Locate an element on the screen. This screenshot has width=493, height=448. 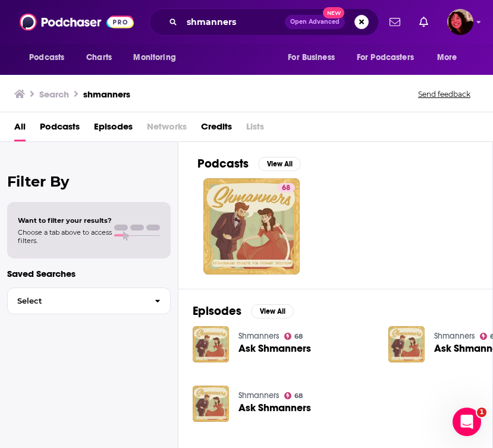
h2: Podcasts is located at coordinates (223, 164).